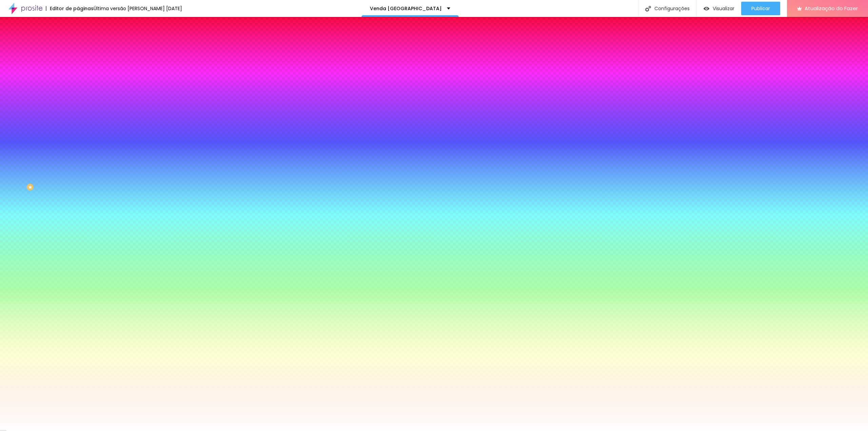 The image size is (868, 431). I want to click on button: Visualizar, so click(719, 8).